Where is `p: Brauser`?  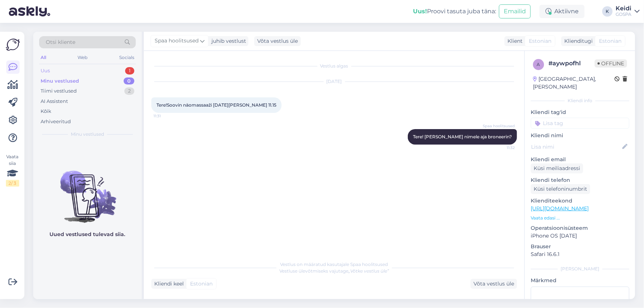
p: Brauser is located at coordinates (580, 247).